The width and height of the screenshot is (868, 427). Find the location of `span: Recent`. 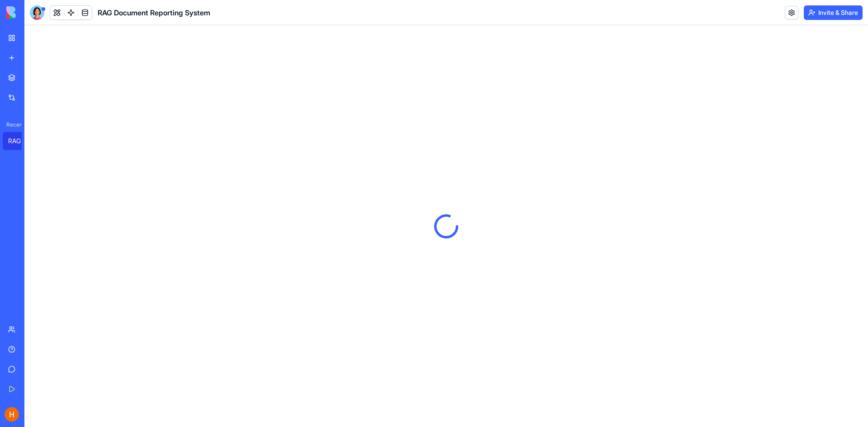

span: Recent is located at coordinates (12, 125).